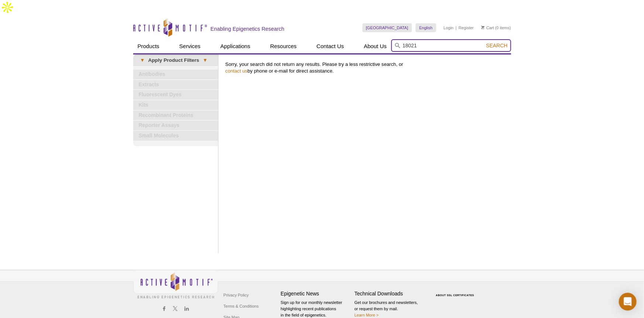 This screenshot has height=318, width=644. Describe the element at coordinates (628, 302) in the screenshot. I see `div: Open Intercom Messenger` at that location.